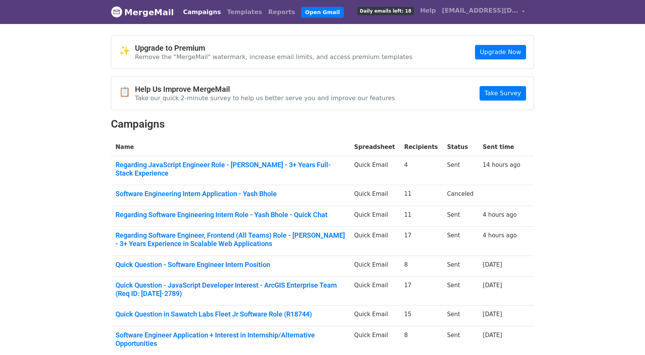 The image size is (645, 355). What do you see at coordinates (230, 194) in the screenshot?
I see `a: Software Engineering Intern Application - Yash Bhole` at bounding box center [230, 194].